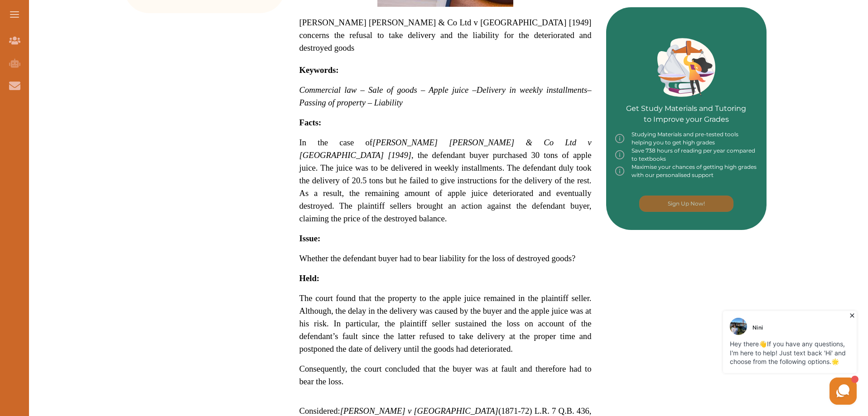 The height and width of the screenshot is (416, 868). What do you see at coordinates (445, 180) in the screenshot?
I see `span: In the case of , the defendant buyer purchased 30 tons of apple juice. The juice was to be delive...` at bounding box center [445, 180].